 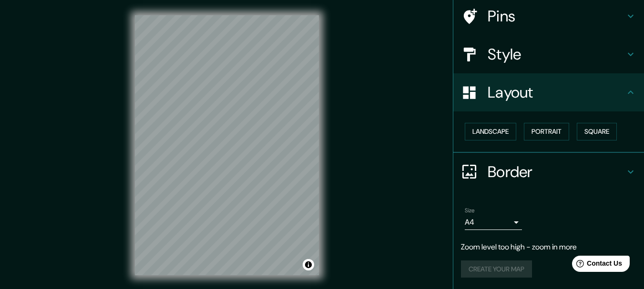 I want to click on h4: Pins, so click(x=557, y=16).